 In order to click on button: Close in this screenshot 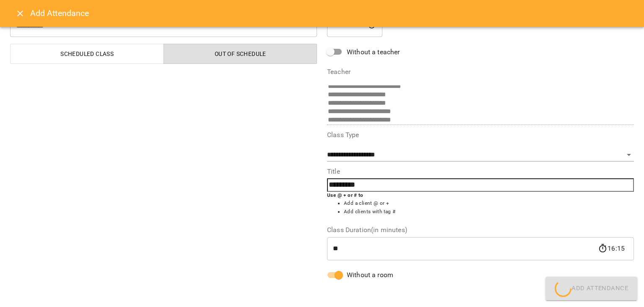, I will do `click(20, 14)`.